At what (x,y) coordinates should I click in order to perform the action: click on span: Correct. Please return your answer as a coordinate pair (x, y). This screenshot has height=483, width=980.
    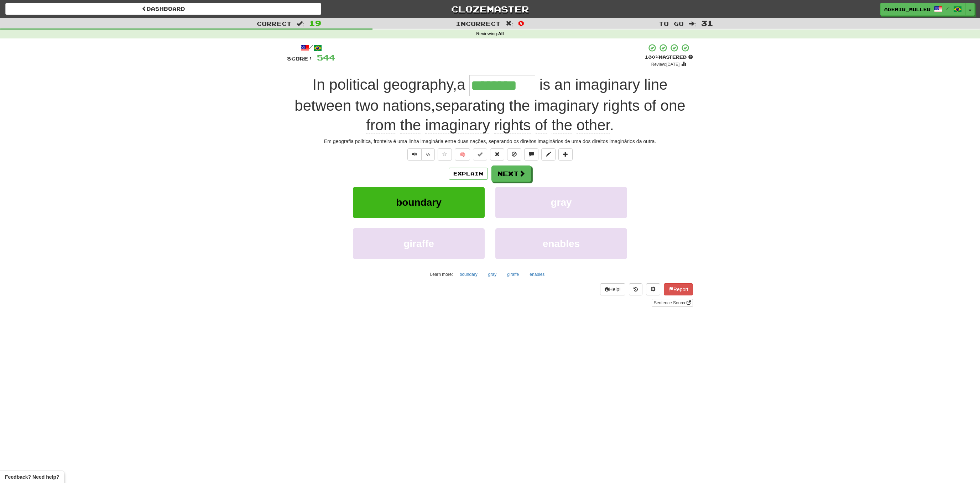
    Looking at the image, I should click on (274, 24).